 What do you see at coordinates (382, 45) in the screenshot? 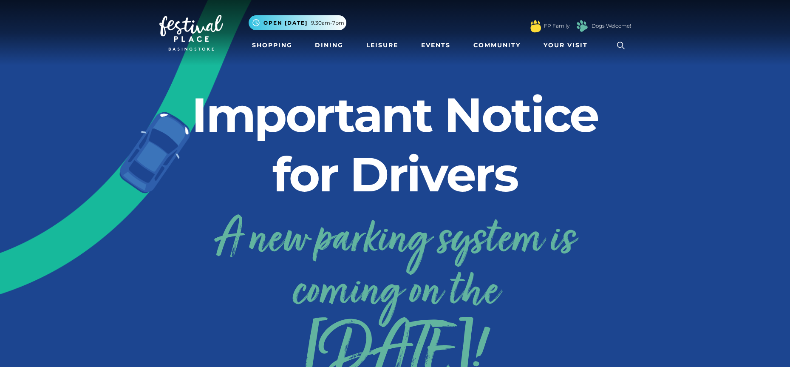
I see `a: Leisure` at bounding box center [382, 45].